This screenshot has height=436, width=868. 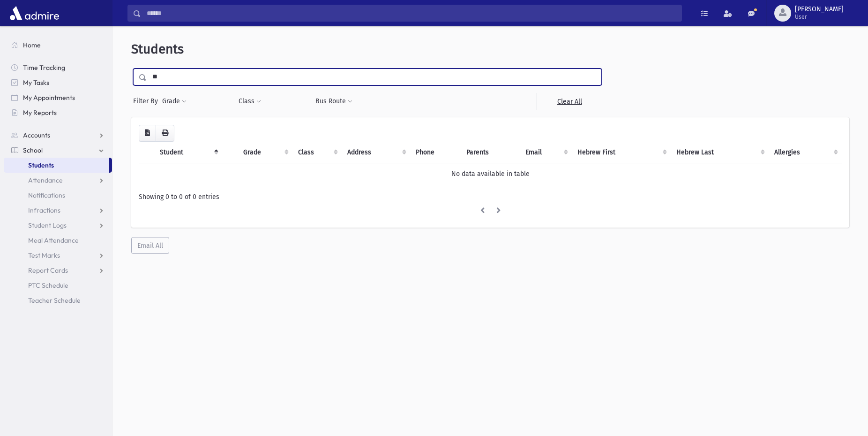 I want to click on th: Parents, so click(x=490, y=152).